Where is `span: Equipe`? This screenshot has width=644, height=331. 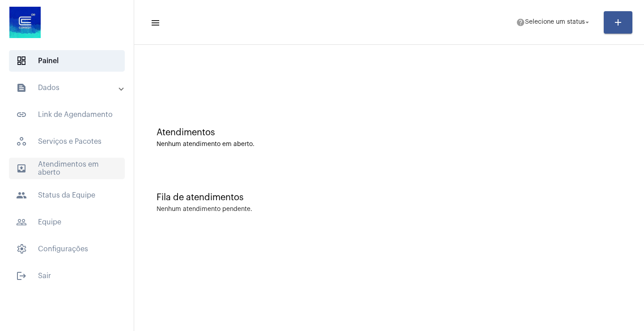 span: Equipe is located at coordinates (67, 222).